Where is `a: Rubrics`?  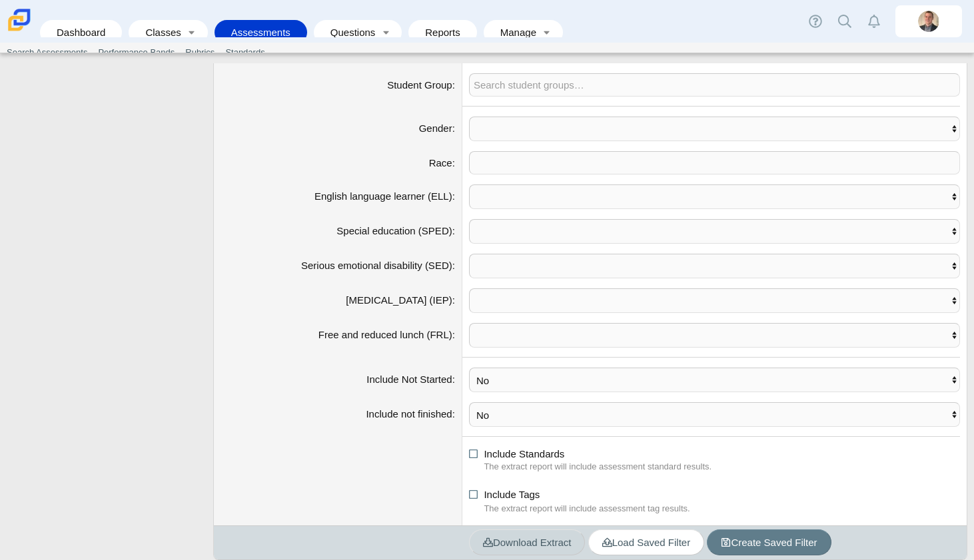 a: Rubrics is located at coordinates (200, 53).